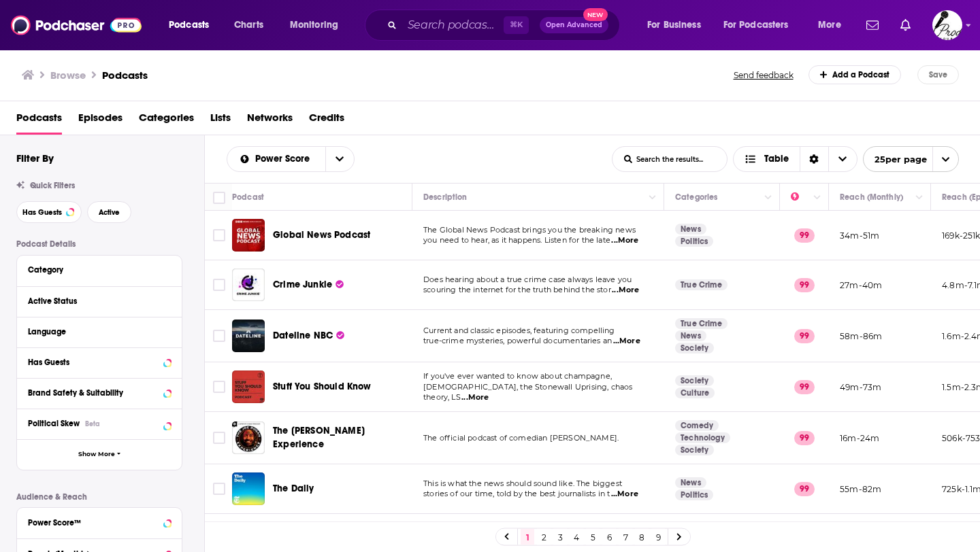 This screenshot has width=980, height=552. Describe the element at coordinates (703, 438) in the screenshot. I see `a: Technology` at that location.